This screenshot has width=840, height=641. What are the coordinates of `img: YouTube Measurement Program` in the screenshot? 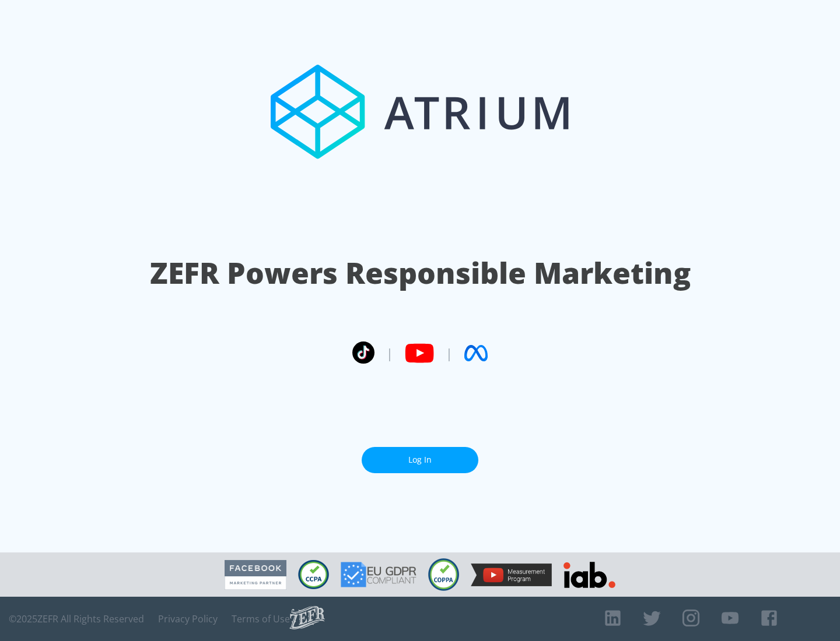 It's located at (511, 574).